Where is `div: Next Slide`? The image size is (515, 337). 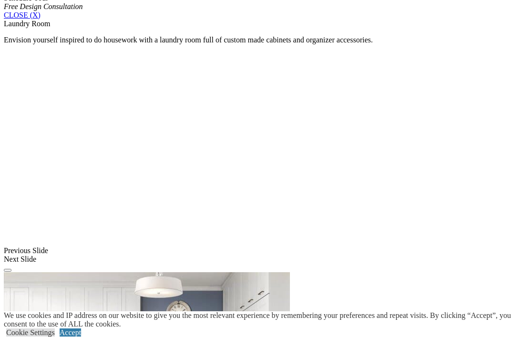
div: Next Slide is located at coordinates (257, 259).